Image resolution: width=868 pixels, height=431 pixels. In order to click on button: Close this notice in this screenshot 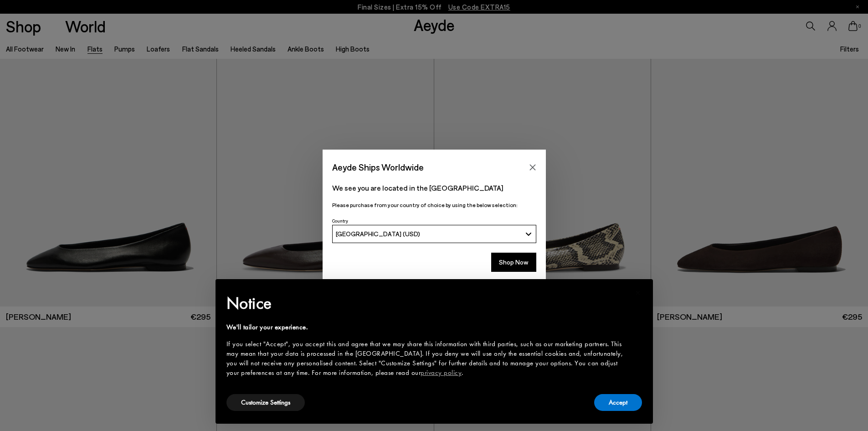, I will do `click(639, 293)`.